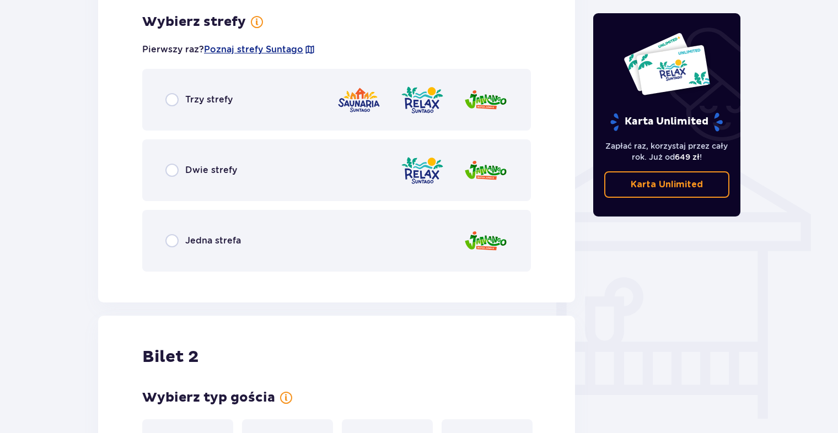 Image resolution: width=838 pixels, height=433 pixels. Describe the element at coordinates (229, 50) in the screenshot. I see `p: Pierwszy raz?` at that location.